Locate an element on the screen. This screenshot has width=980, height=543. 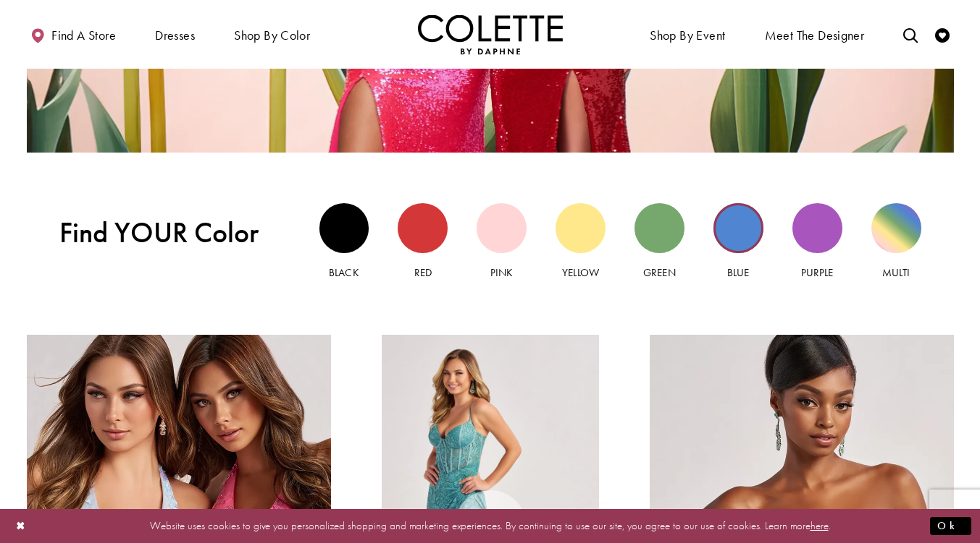
div: Purple view is located at coordinates (816, 228).